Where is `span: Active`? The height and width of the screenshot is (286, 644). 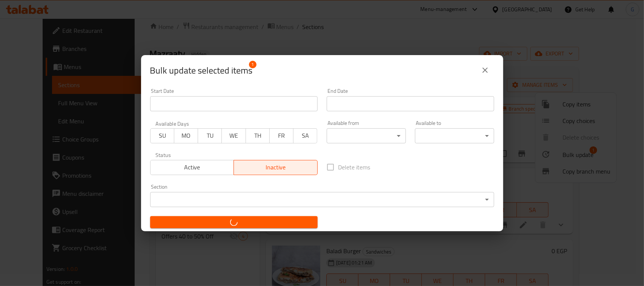
span: Active is located at coordinates (192, 167).